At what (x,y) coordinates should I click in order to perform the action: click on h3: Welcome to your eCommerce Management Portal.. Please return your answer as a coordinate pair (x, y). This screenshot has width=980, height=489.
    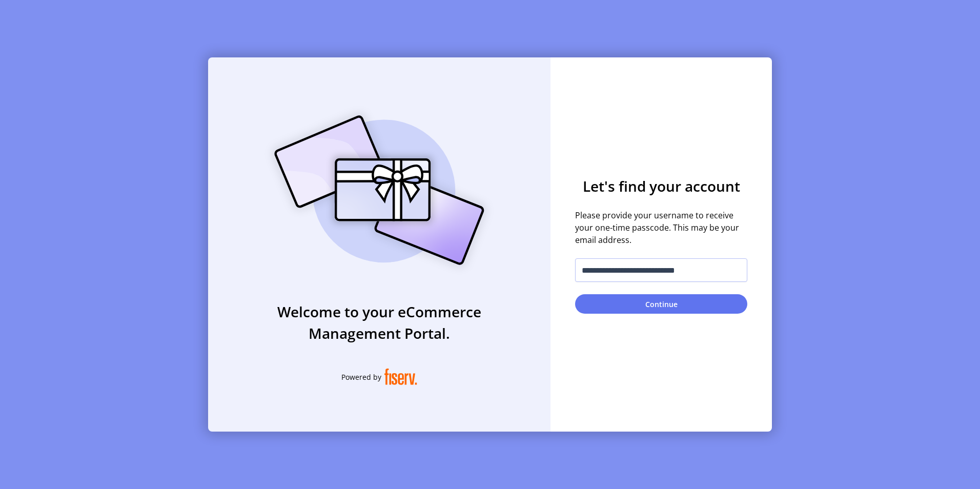
    Looking at the image, I should click on (379, 323).